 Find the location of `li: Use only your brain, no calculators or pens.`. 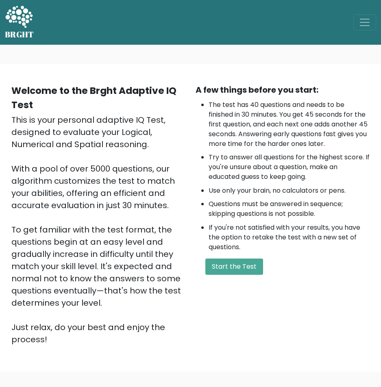

li: Use only your brain, no calculators or pens. is located at coordinates (289, 190).